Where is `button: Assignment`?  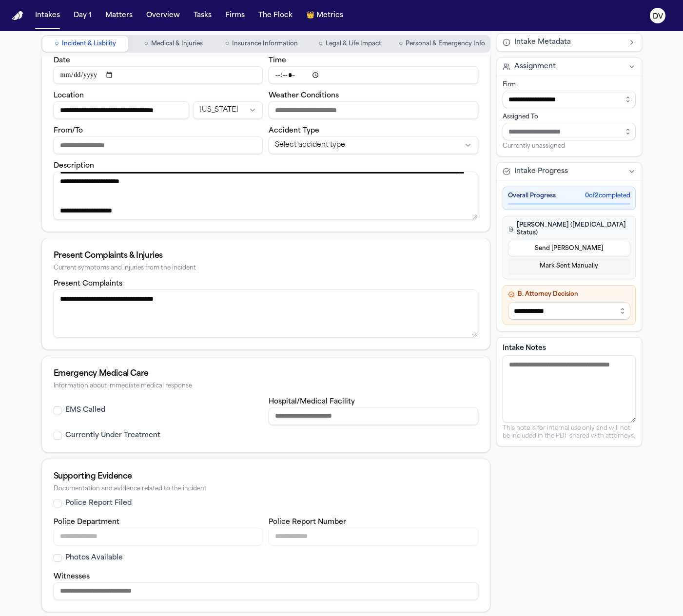 button: Assignment is located at coordinates (569, 67).